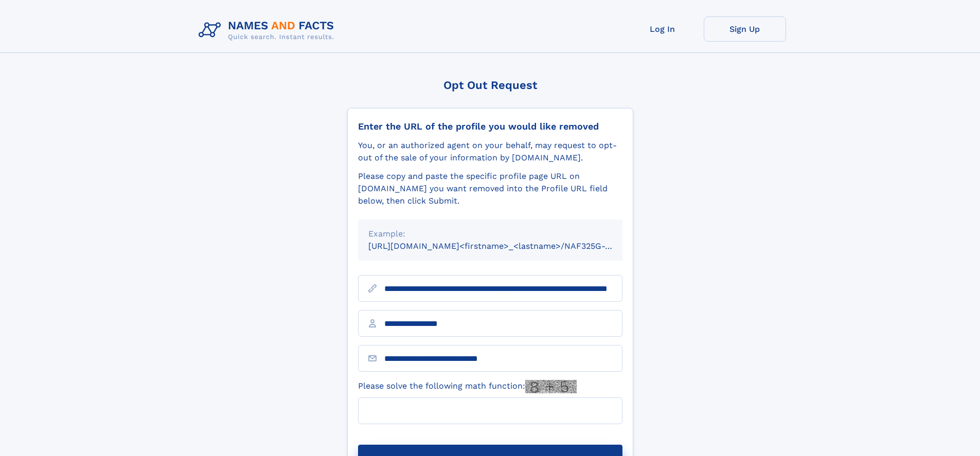  I want to click on a: Log In, so click(662, 29).